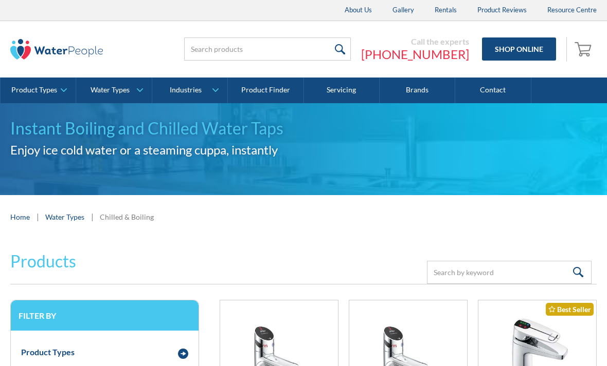 This screenshot has width=607, height=366. What do you see at coordinates (20, 217) in the screenshot?
I see `a: Home` at bounding box center [20, 217].